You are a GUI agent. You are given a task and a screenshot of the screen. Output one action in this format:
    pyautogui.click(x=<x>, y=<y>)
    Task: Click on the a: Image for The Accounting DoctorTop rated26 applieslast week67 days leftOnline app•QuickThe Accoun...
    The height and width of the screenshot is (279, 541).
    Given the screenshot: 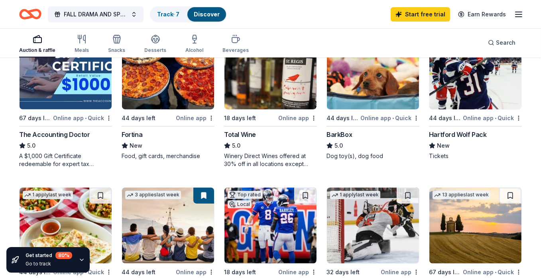 What is the action you would take?
    pyautogui.click(x=65, y=101)
    